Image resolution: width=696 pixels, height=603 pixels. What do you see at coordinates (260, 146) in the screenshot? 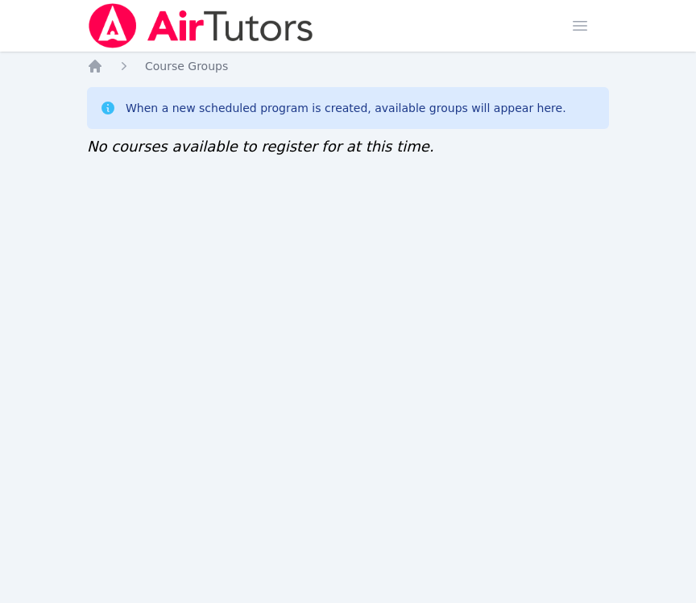
I see `span: No courses available to register for at this time.` at bounding box center [260, 146].